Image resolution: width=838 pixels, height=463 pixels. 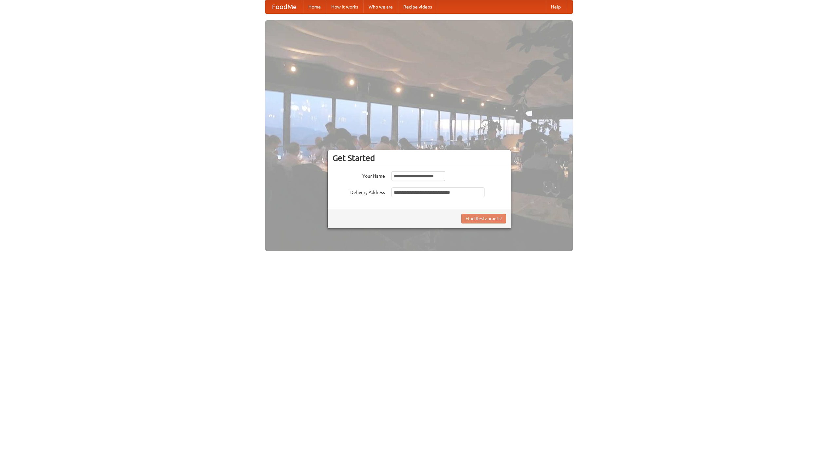 What do you see at coordinates (359, 191) in the screenshot?
I see `label: Delivery Address` at bounding box center [359, 191].